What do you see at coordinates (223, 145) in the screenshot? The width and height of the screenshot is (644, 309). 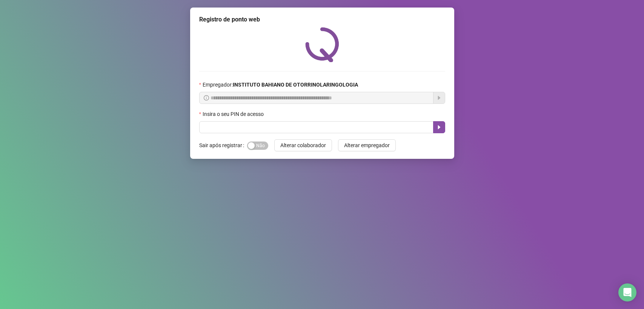 I see `label: Sair após registrar` at bounding box center [223, 145].